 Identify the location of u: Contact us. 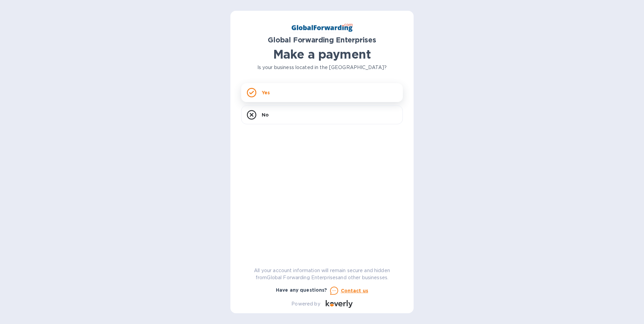
(355, 290).